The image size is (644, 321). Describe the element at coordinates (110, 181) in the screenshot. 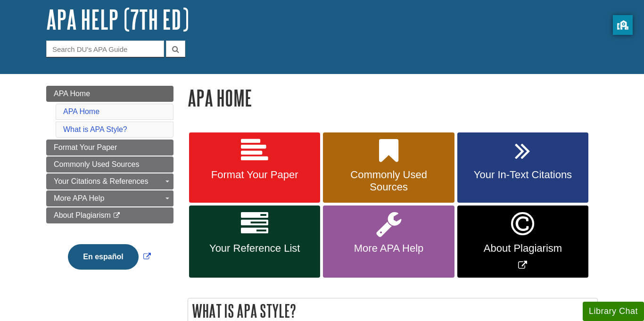

I see `a: Your Citations & References` at that location.